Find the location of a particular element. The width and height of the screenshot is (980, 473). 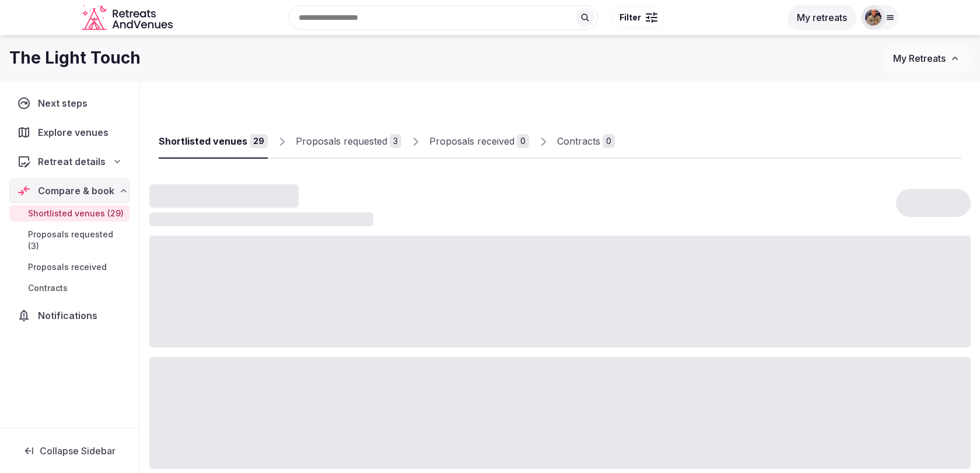

a: Notifications is located at coordinates (69, 316).